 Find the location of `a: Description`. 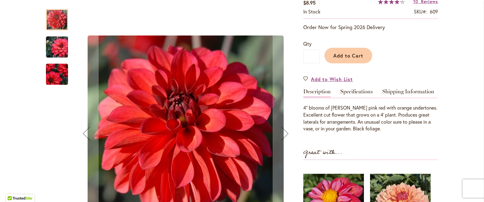

a: Description is located at coordinates (317, 93).